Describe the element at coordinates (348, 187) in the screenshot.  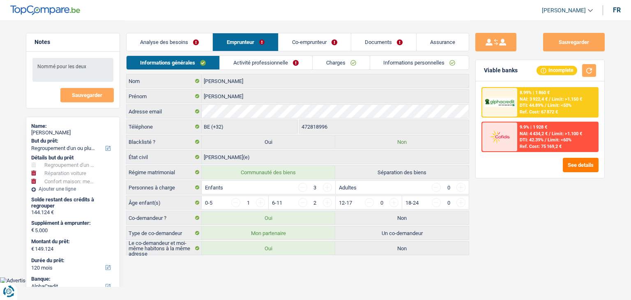
I see `label: Adultes` at that location.